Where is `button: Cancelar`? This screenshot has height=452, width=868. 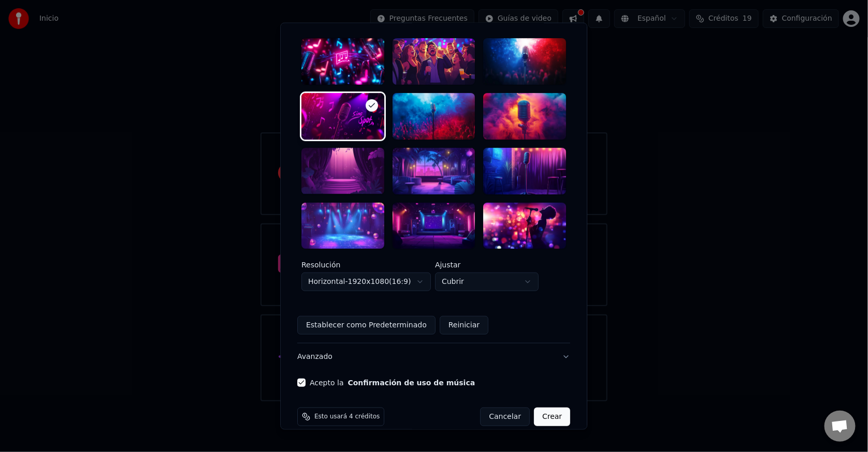
button: Cancelar is located at coordinates (506, 417).